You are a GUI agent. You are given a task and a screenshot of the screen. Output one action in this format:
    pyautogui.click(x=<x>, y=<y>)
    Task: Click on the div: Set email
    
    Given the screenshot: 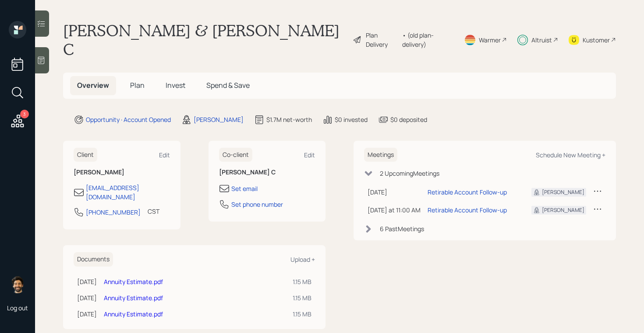 What is the action you would take?
    pyautogui.click(x=244, y=189)
    